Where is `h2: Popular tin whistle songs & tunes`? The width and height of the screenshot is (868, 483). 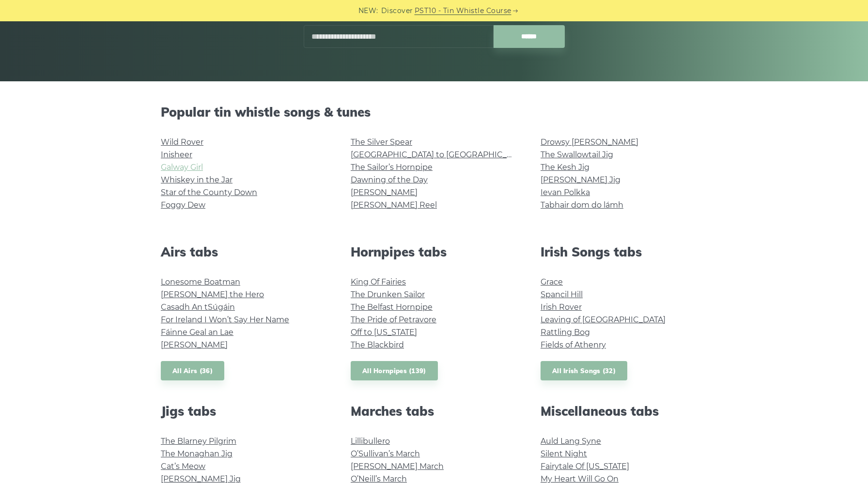 h2: Popular tin whistle songs & tunes is located at coordinates (434, 112).